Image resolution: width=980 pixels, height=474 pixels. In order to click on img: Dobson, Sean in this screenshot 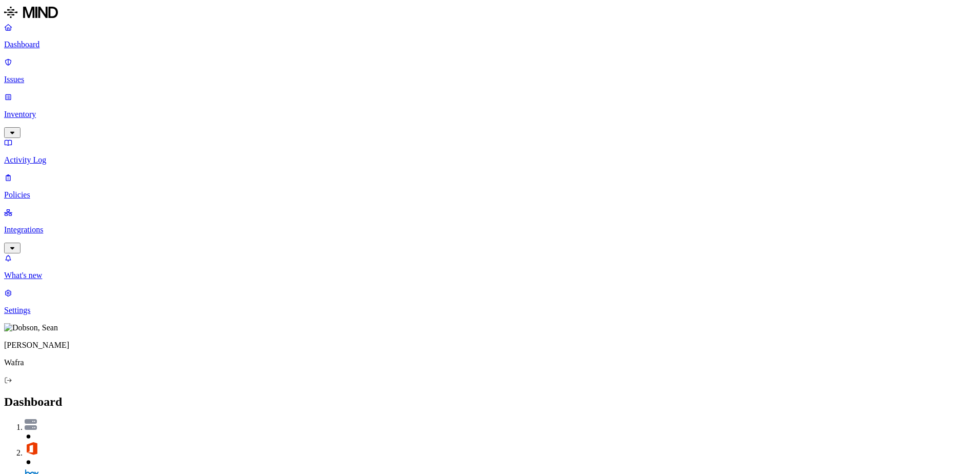, I will do `click(31, 328)`.